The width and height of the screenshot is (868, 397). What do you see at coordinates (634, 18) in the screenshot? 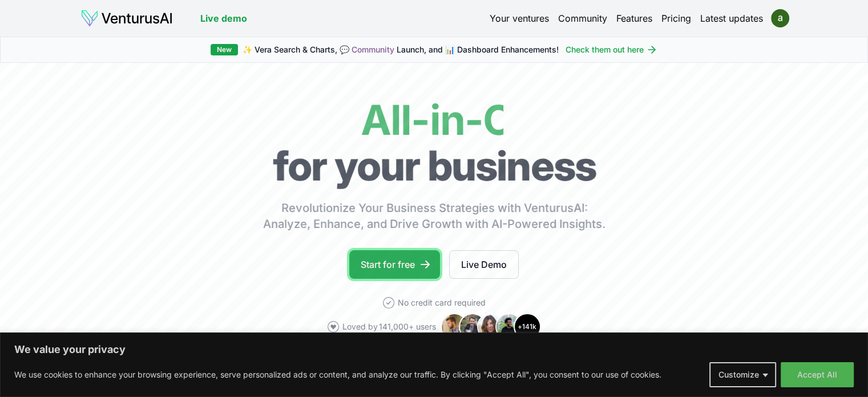
I see `a: Features` at bounding box center [634, 18].